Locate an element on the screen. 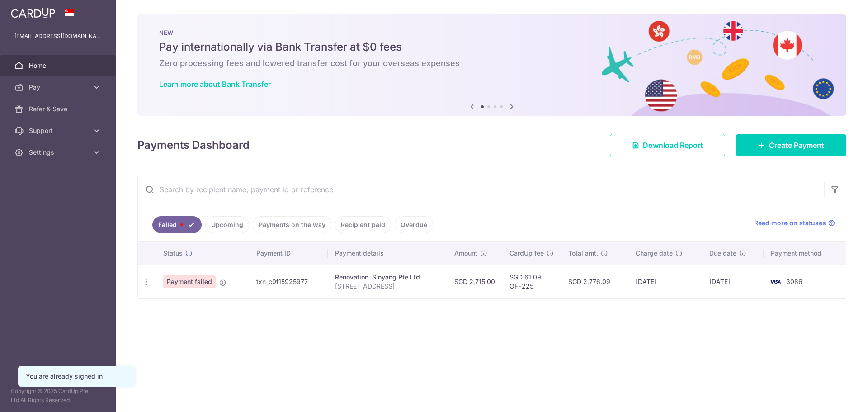 The image size is (868, 412). a: Read more on statuses is located at coordinates (794, 223).